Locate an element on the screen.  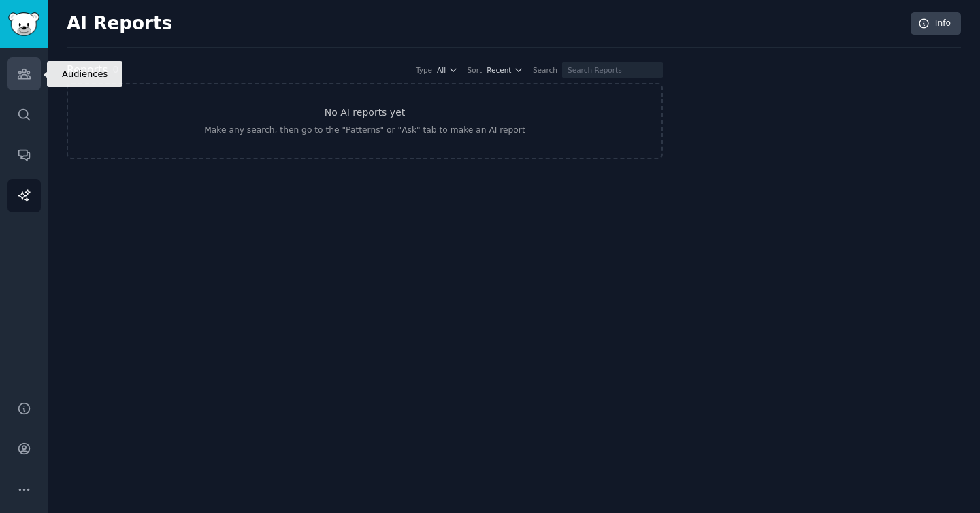
h2: Reports is located at coordinates (87, 70).